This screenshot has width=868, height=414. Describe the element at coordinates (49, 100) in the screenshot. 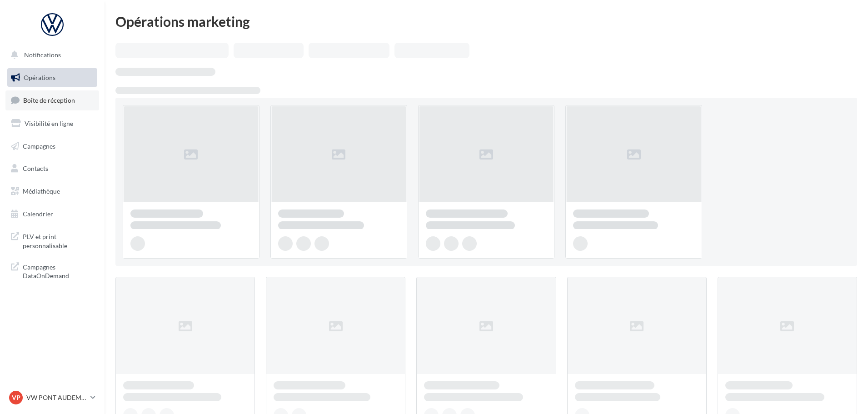

I see `span: Boîte de réception` at that location.